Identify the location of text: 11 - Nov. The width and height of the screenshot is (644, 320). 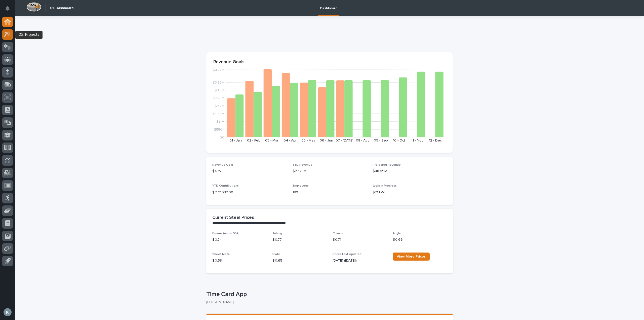
(418, 141).